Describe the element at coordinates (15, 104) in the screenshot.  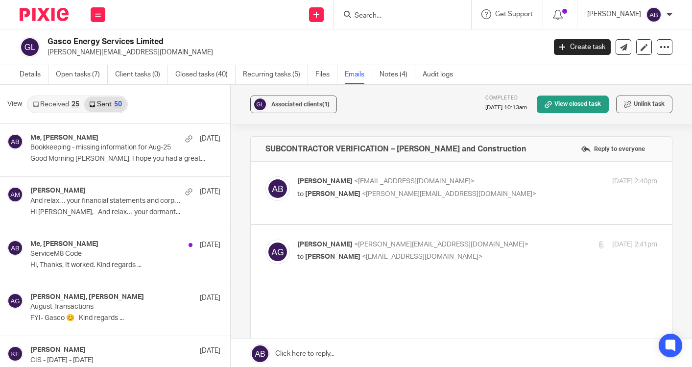
I see `span: View` at that location.